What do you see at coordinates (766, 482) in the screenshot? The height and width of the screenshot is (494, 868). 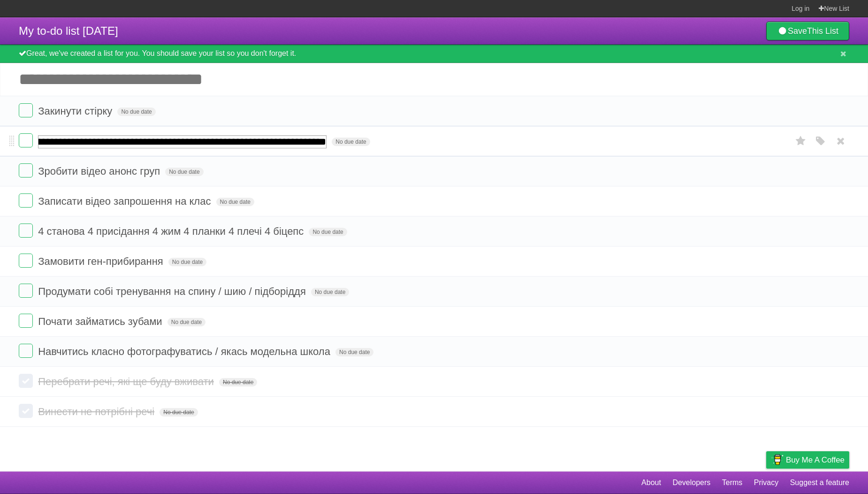 I see `a: Privacy` at bounding box center [766, 482].